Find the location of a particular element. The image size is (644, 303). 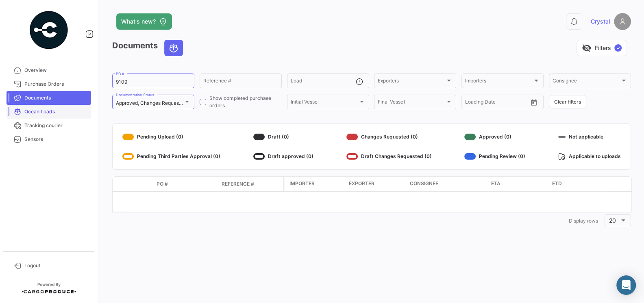

span: ETA is located at coordinates (496, 183).